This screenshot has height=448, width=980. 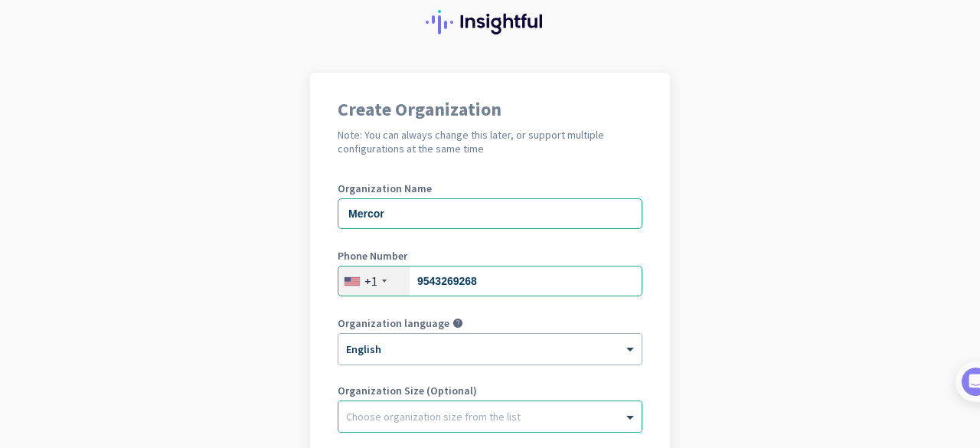 I want to click on input: 201-555-0123, so click(x=490, y=281).